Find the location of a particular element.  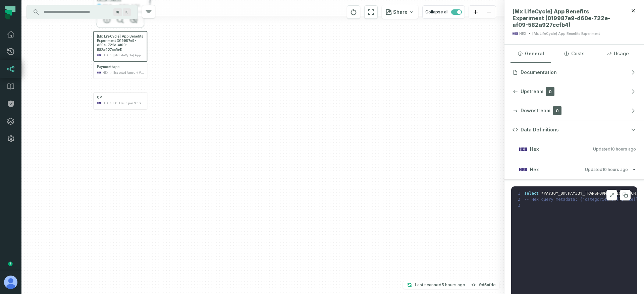

span: 1 is located at coordinates (519, 194).